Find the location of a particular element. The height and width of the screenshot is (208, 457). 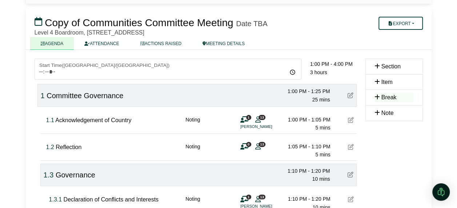

span: 10 mins is located at coordinates (321, 179).